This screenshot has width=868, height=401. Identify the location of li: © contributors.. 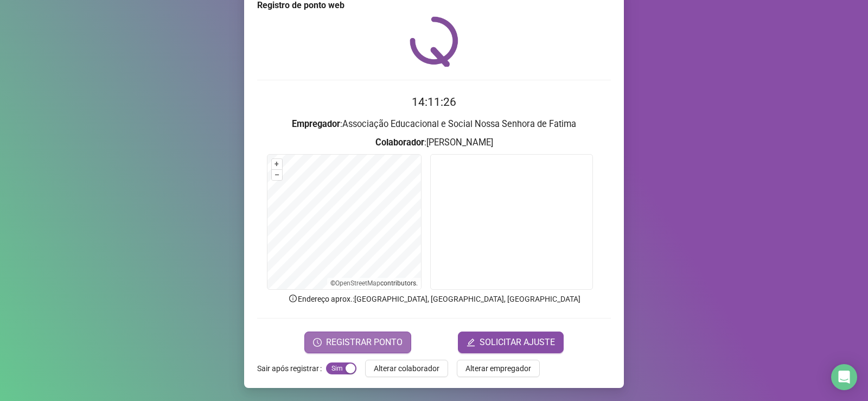
(373, 283).